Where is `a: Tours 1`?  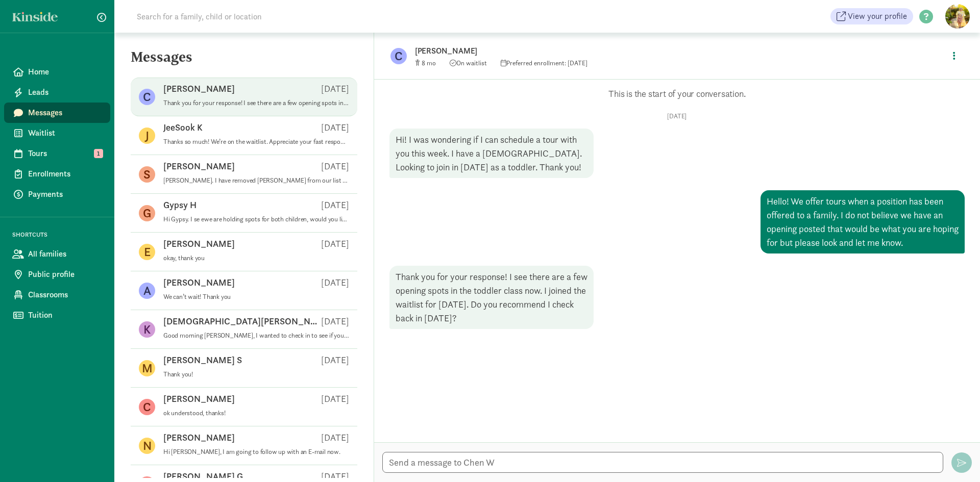
a: Tours 1 is located at coordinates (57, 153).